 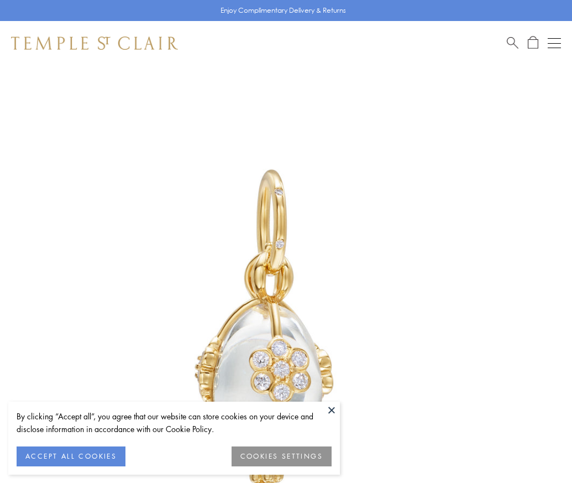 I want to click on button: Open navigation, so click(x=555, y=43).